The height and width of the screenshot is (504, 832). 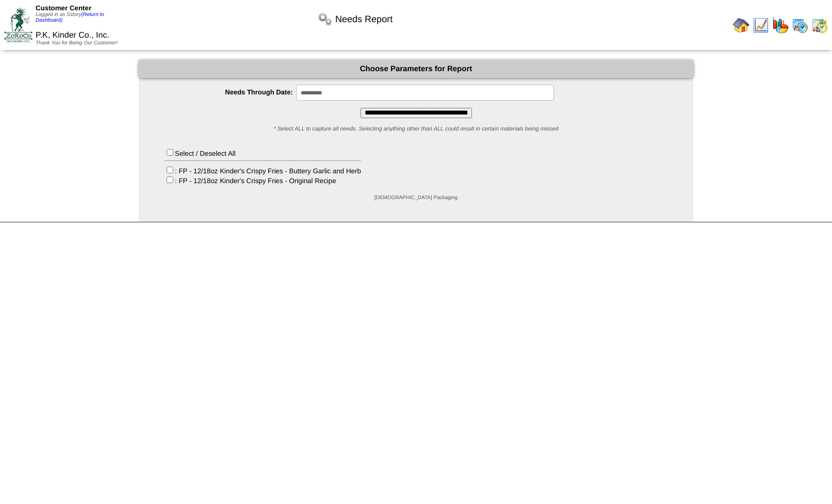 What do you see at coordinates (741, 25) in the screenshot?
I see `img: home.gif` at bounding box center [741, 25].